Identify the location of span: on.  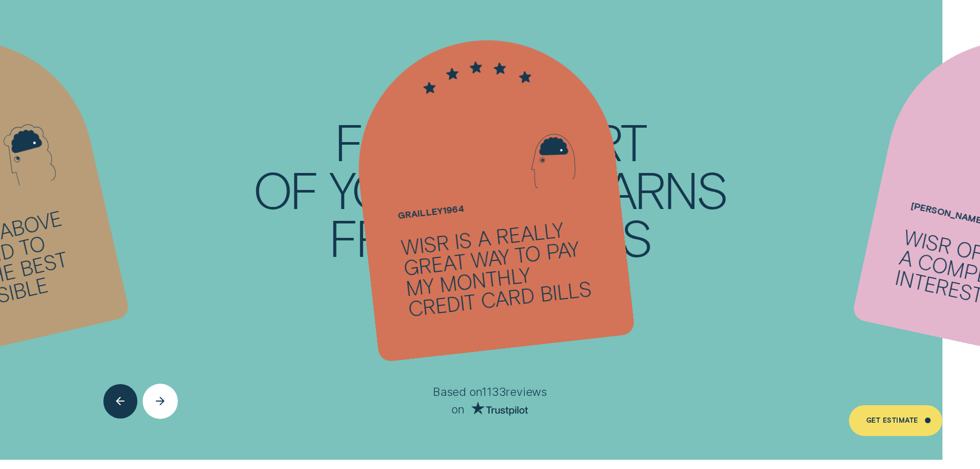
(458, 408).